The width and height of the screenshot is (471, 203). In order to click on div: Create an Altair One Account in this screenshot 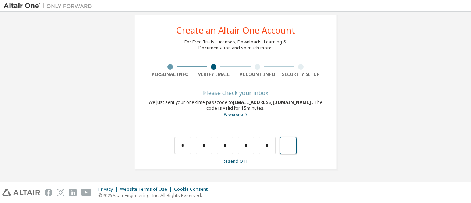, I will do `click(236, 30)`.